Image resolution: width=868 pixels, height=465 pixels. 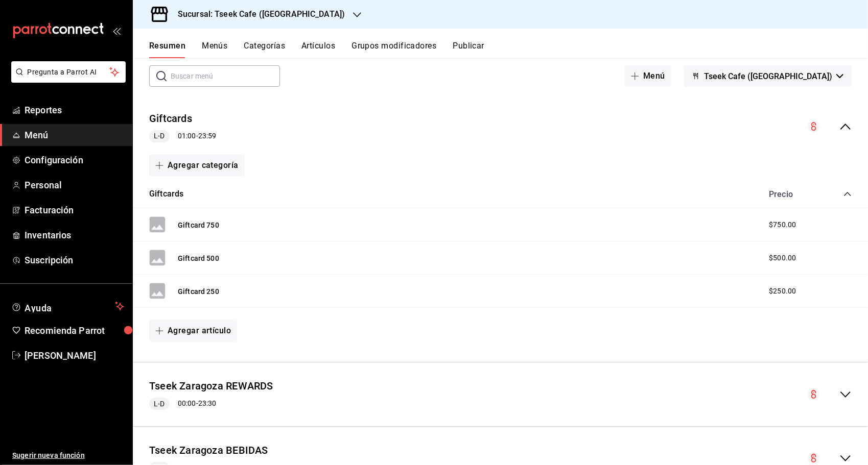 What do you see at coordinates (182, 136) in the screenshot?
I see `div: 01:00 - 23:59` at bounding box center [182, 136].